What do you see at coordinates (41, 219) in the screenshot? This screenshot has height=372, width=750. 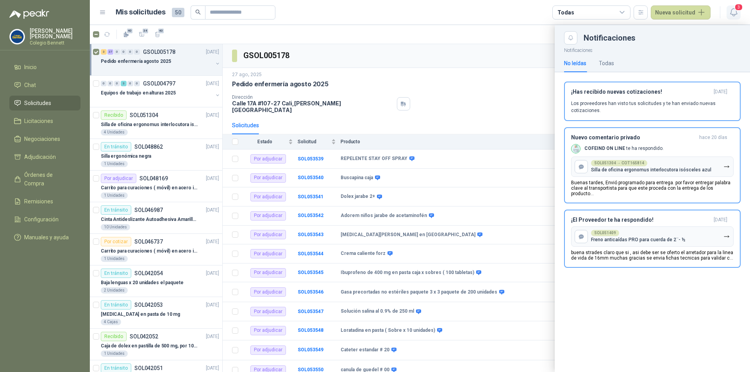 I see `span: Configuración` at bounding box center [41, 219].